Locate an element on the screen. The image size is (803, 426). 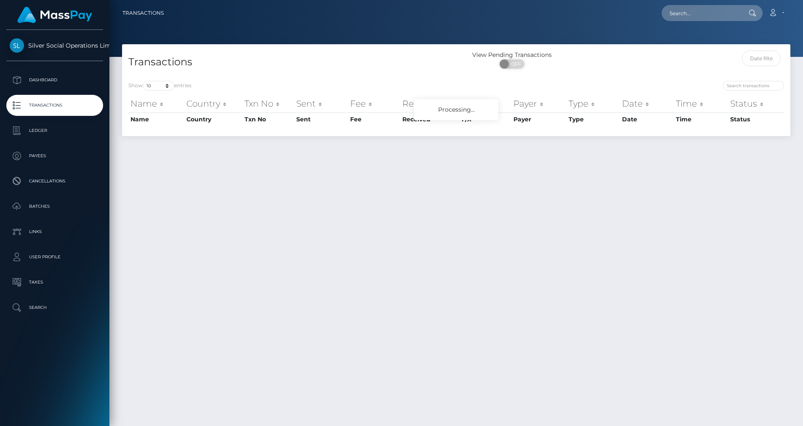
div: View Pending Transactions is located at coordinates (512, 55).